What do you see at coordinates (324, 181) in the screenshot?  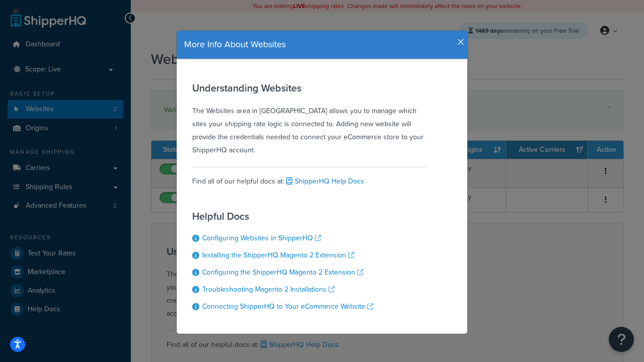 I see `a: ShipperHQ Help Docs` at bounding box center [324, 181].